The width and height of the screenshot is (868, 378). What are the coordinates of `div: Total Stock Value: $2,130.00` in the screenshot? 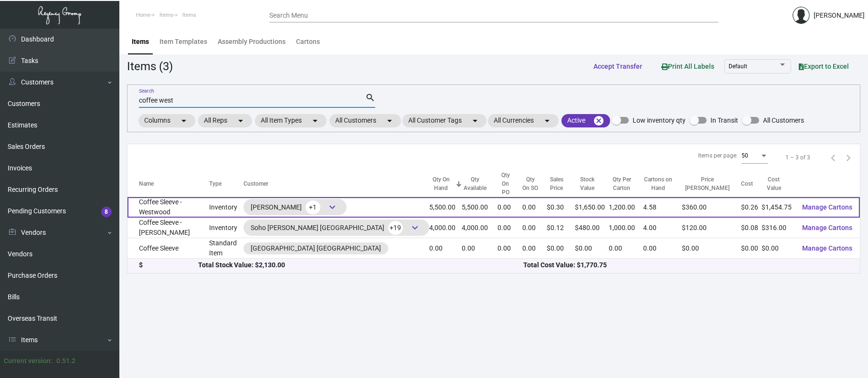 It's located at (361, 265).